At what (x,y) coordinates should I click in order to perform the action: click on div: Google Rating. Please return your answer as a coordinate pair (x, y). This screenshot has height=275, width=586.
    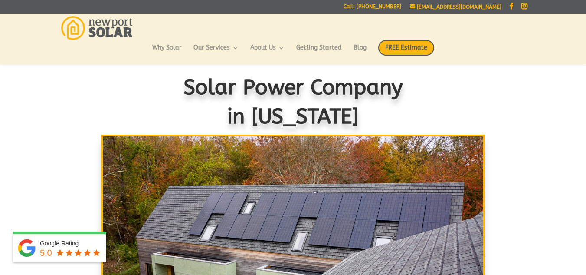
    Looking at the image, I should click on (71, 243).